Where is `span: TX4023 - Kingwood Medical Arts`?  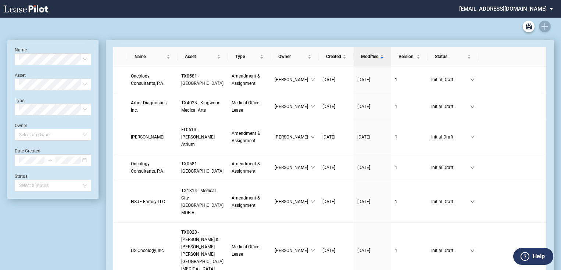 span: TX4023 - Kingwood Medical Arts is located at coordinates (201, 107).